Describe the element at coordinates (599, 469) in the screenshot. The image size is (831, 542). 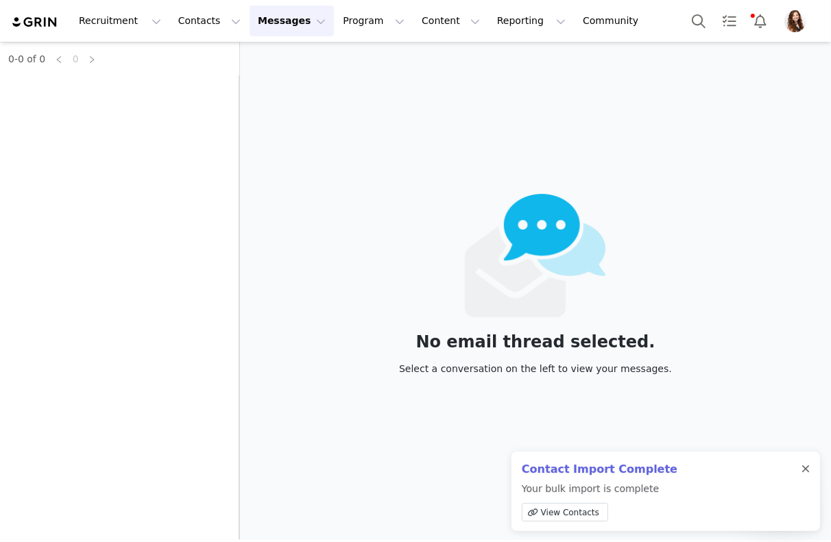
I see `h2: Contact Import Complete` at that location.